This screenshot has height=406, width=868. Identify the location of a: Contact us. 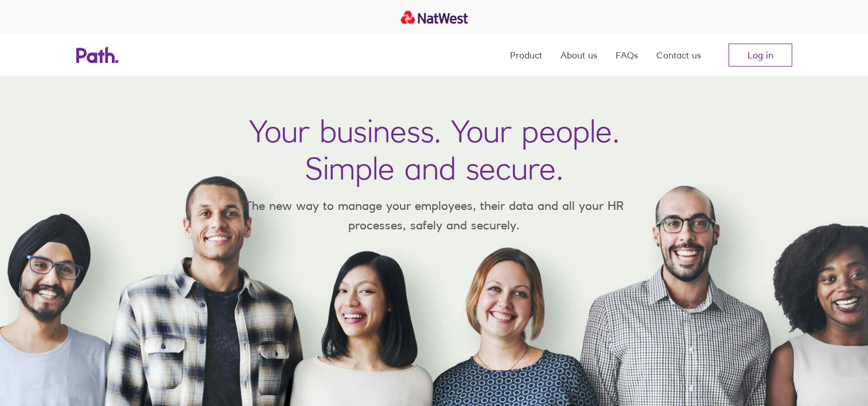
(679, 55).